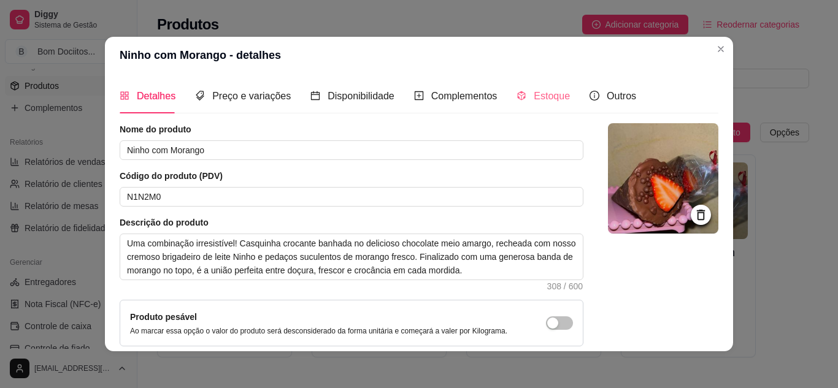 The width and height of the screenshot is (838, 388). What do you see at coordinates (521, 96) in the screenshot?
I see `span: code-sandbox` at bounding box center [521, 96].